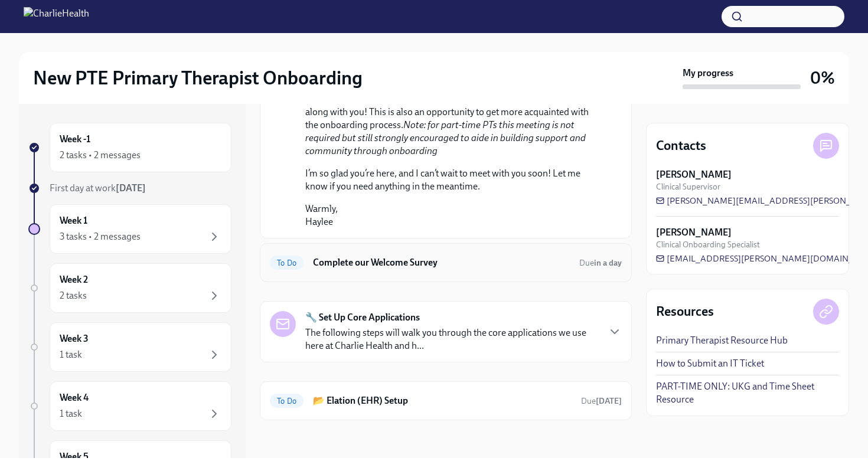 The image size is (868, 471). What do you see at coordinates (130, 229) in the screenshot?
I see `a: Week 13 tasks • 2 messages` at bounding box center [130, 229].